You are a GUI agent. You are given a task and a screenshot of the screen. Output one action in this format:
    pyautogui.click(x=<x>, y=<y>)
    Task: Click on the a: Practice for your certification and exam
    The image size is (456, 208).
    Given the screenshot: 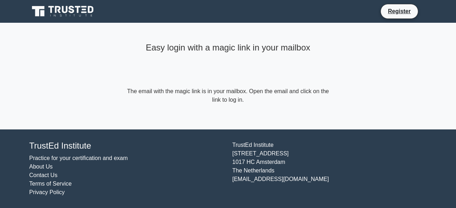 What is the action you would take?
    pyautogui.click(x=78, y=158)
    